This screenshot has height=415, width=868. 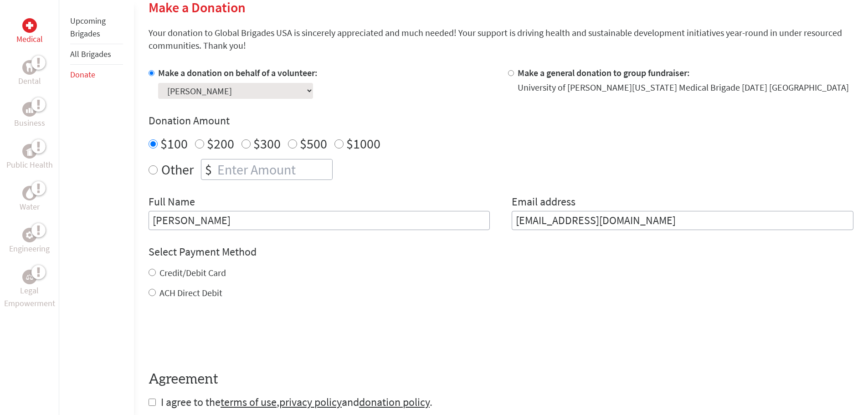 What do you see at coordinates (238, 72) in the screenshot?
I see `label: Make a donation on behalf of a volunteer:` at bounding box center [238, 72].